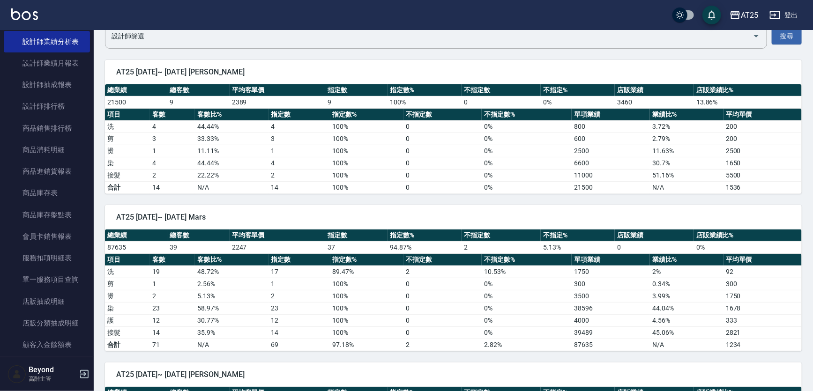  Describe the element at coordinates (686, 308) in the screenshot. I see `td: 44.04 %` at that location.